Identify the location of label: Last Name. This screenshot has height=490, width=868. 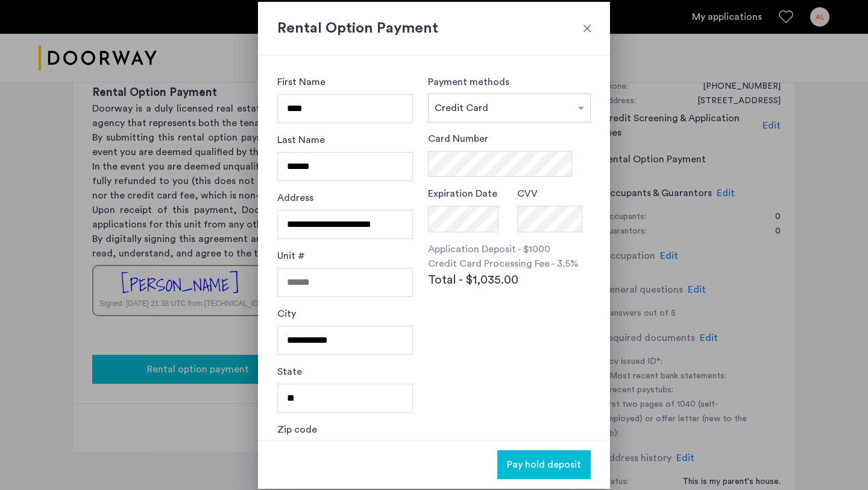
(301, 140).